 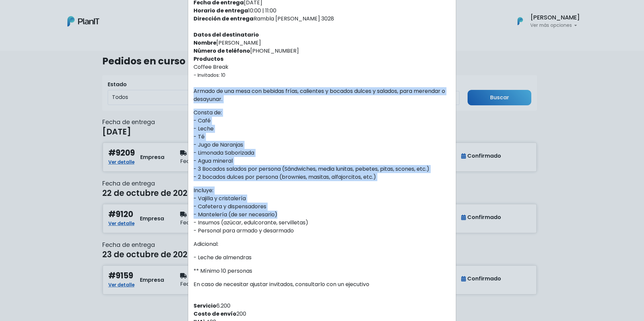 I want to click on p: En caso de necesitar ajustar invitados, consultarlo con un ejecutivo, so click(x=322, y=284).